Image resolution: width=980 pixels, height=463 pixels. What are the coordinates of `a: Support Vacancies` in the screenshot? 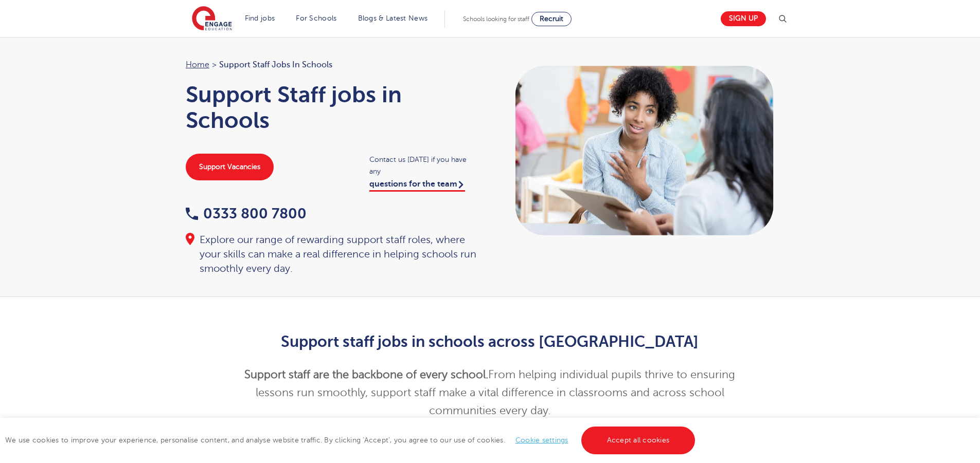 It's located at (230, 167).